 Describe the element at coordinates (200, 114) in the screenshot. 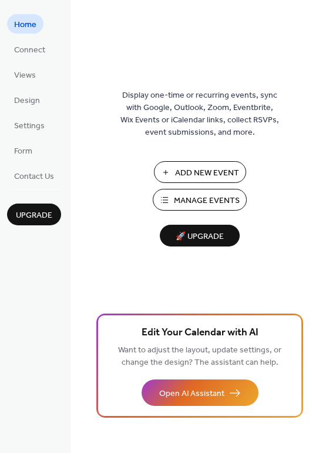

I see `span: Display one-time or recurring events, sync with Google, Outlook, Zoom, Eventbrite, Wix Events or ...` at that location.